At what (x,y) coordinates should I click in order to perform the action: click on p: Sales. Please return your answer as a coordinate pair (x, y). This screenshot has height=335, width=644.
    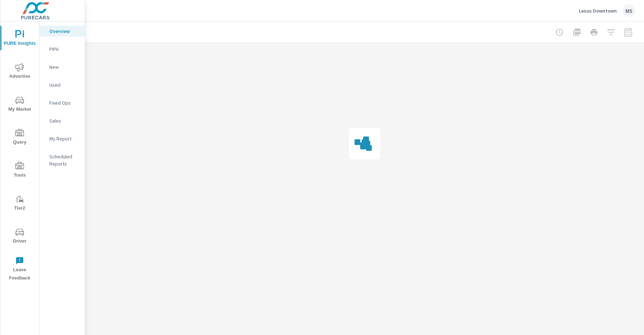
    Looking at the image, I should click on (64, 120).